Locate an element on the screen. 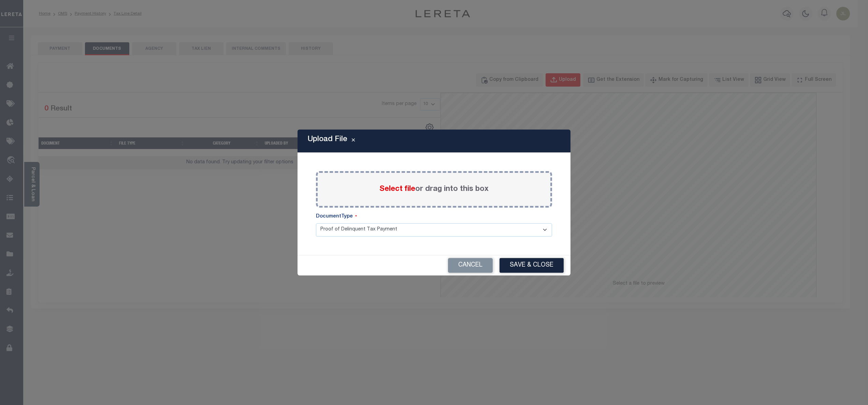 Image resolution: width=868 pixels, height=405 pixels. span: Select file is located at coordinates (397, 189).